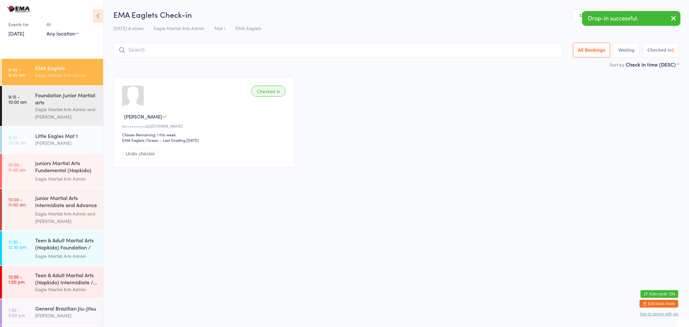 The image size is (689, 327). I want to click on span: EMA Eaglets, so click(249, 28).